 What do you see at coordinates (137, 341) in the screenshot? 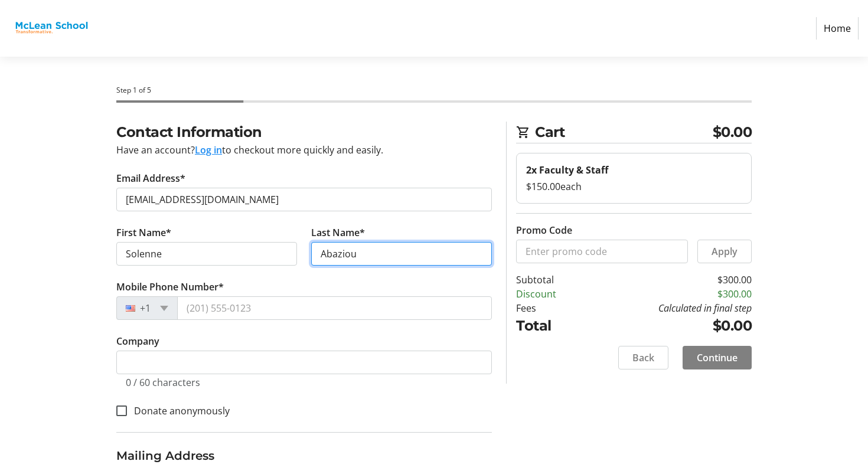
I see `label: Company` at bounding box center [137, 341].